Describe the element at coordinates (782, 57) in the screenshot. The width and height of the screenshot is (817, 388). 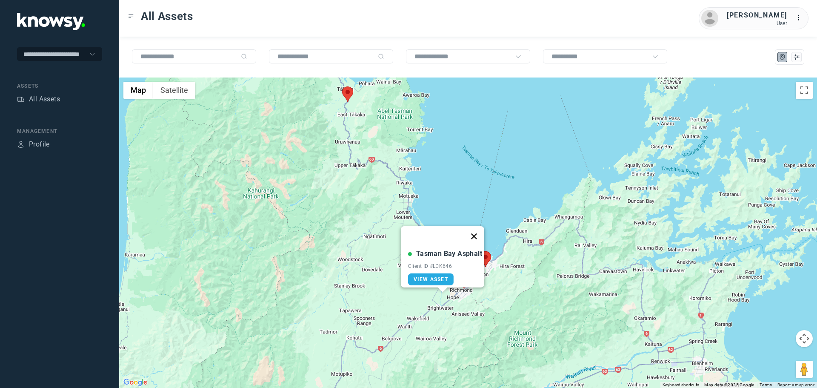
I see `div: Map` at that location.